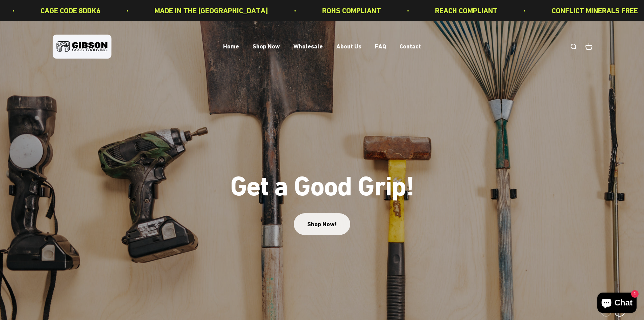  What do you see at coordinates (322, 224) in the screenshot?
I see `a: Shop Now!` at bounding box center [322, 224].